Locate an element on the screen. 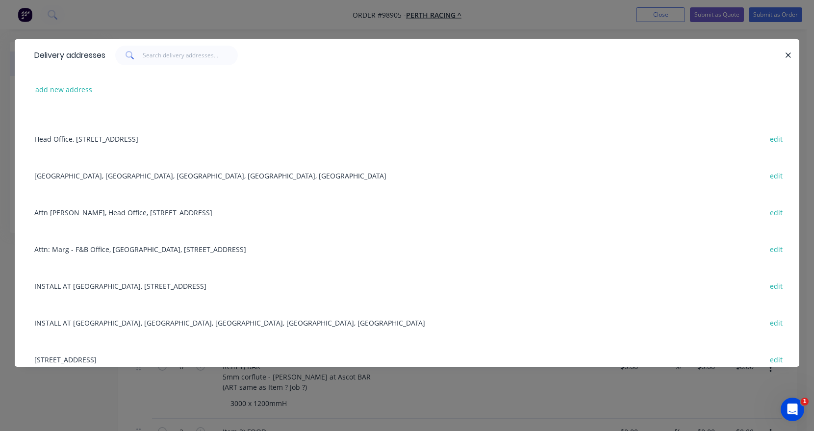 The image size is (814, 431). input: Search delivery addresses... is located at coordinates (190, 55).